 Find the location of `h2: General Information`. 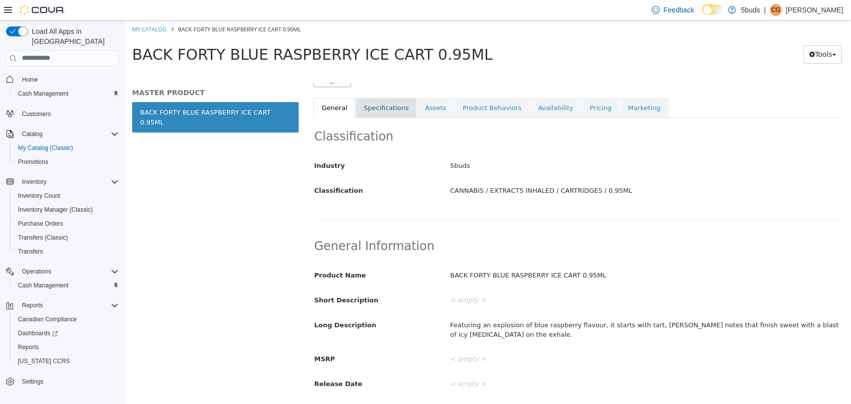

h2: General Information is located at coordinates (454, 226).